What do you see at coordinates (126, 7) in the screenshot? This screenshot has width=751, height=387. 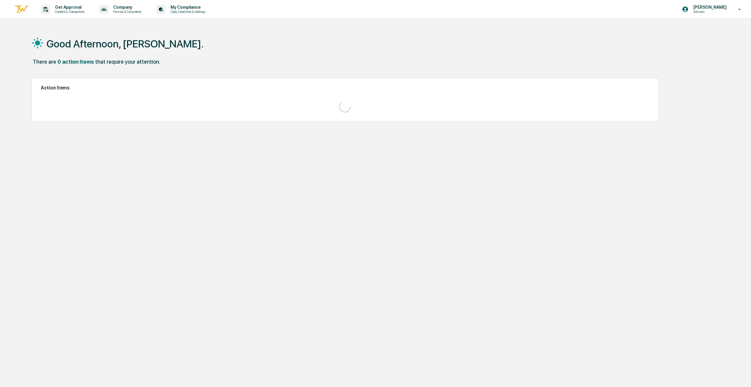 I see `p: Company` at bounding box center [126, 7].